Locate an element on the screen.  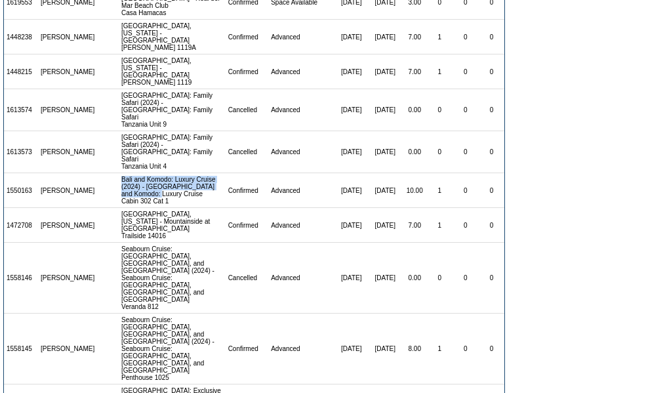
td: 1558145 is located at coordinates (21, 349).